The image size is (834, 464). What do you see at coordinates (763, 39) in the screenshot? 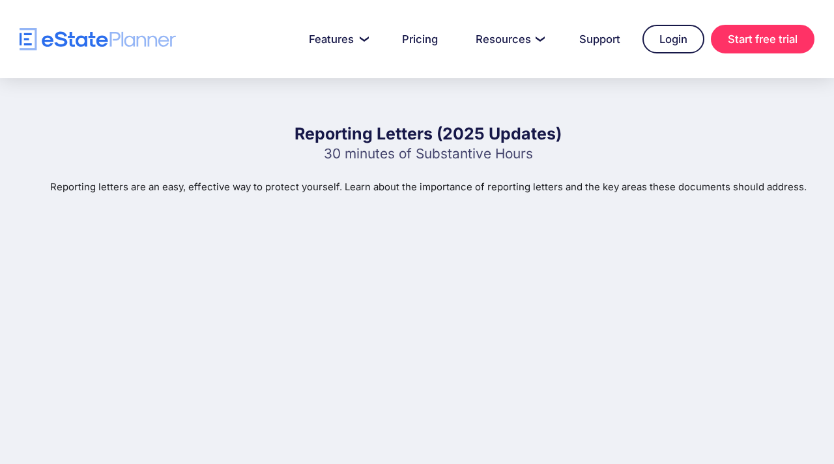
I see `a: Start free trial` at bounding box center [763, 39].